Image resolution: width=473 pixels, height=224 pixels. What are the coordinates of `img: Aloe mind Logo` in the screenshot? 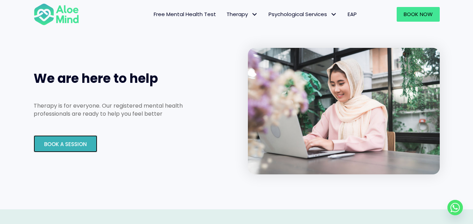 It's located at (56, 14).